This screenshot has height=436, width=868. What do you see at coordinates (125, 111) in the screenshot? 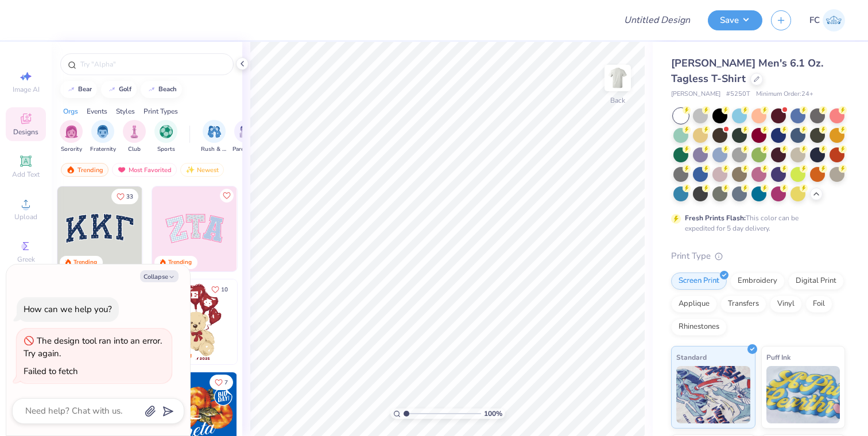
I see `div: Styles` at bounding box center [125, 111].